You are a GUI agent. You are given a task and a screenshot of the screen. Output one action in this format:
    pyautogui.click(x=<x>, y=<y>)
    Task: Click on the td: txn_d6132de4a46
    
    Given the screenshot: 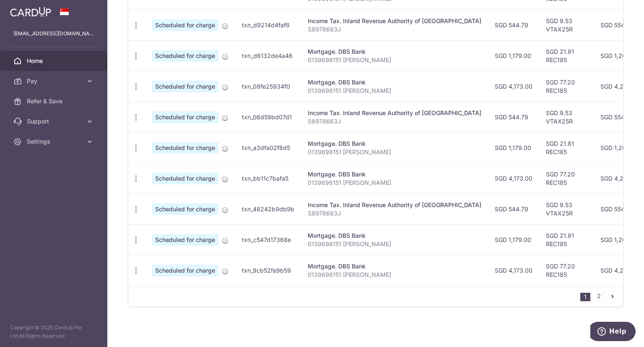 What is the action you would take?
    pyautogui.click(x=267, y=55)
    